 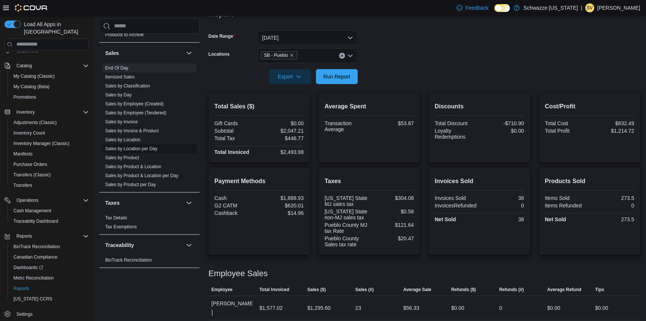 What do you see at coordinates (417, 289) in the screenshot?
I see `span: Average Sale` at bounding box center [417, 289].